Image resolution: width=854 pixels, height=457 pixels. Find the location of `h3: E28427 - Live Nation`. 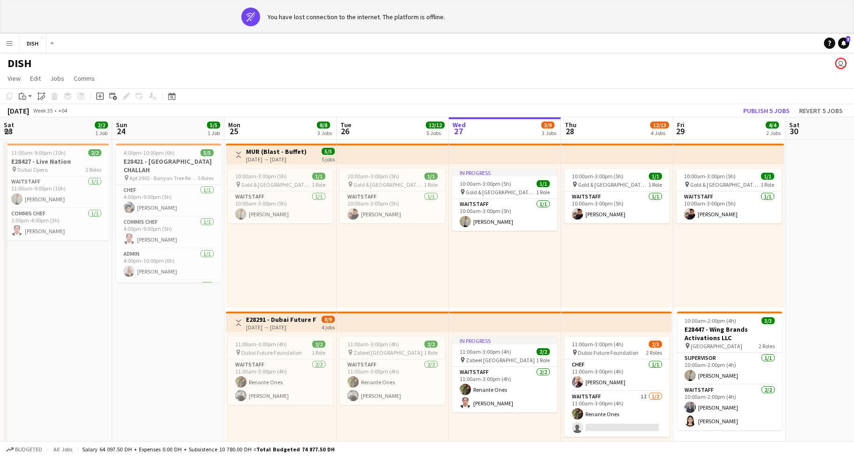

h3: E28427 - Live Nation is located at coordinates (56, 162).